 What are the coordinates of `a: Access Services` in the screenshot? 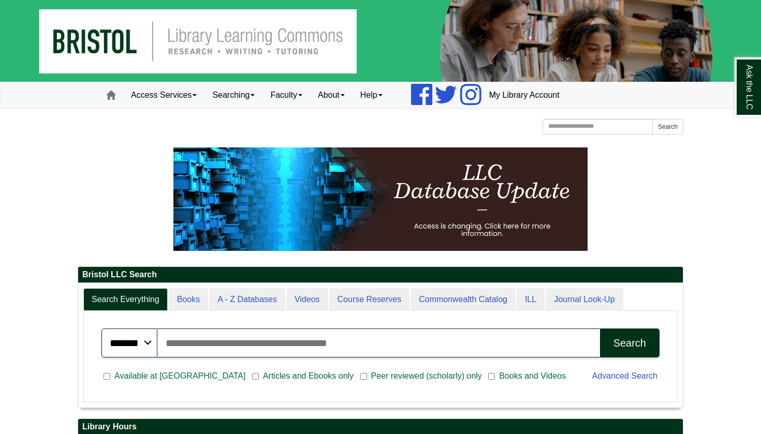 It's located at (164, 95).